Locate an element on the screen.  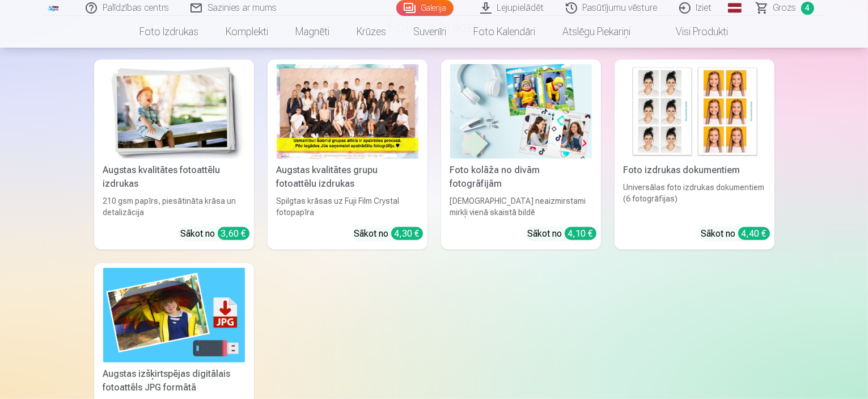
div: 4,10 € is located at coordinates (580, 233).